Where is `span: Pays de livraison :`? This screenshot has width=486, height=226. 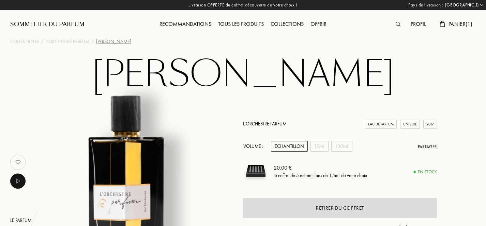
span: Pays de livraison : is located at coordinates (425, 5).